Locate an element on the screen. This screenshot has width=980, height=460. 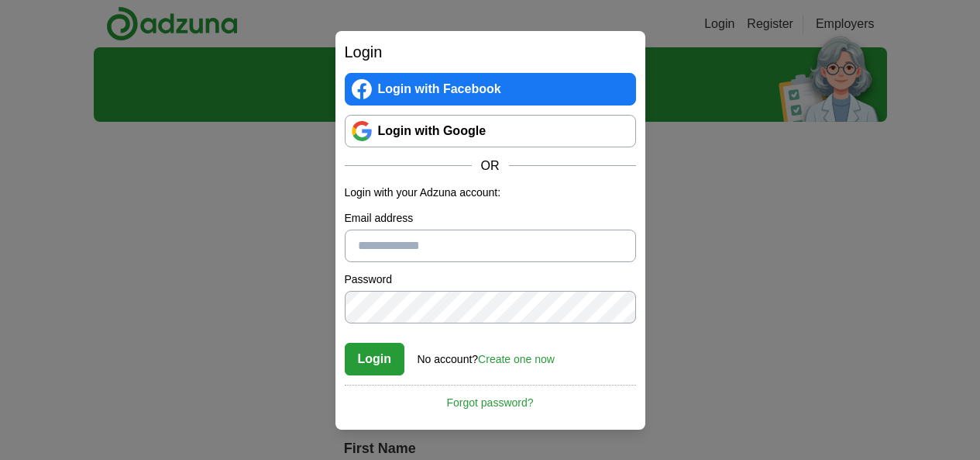
label: Email address is located at coordinates (490, 218).